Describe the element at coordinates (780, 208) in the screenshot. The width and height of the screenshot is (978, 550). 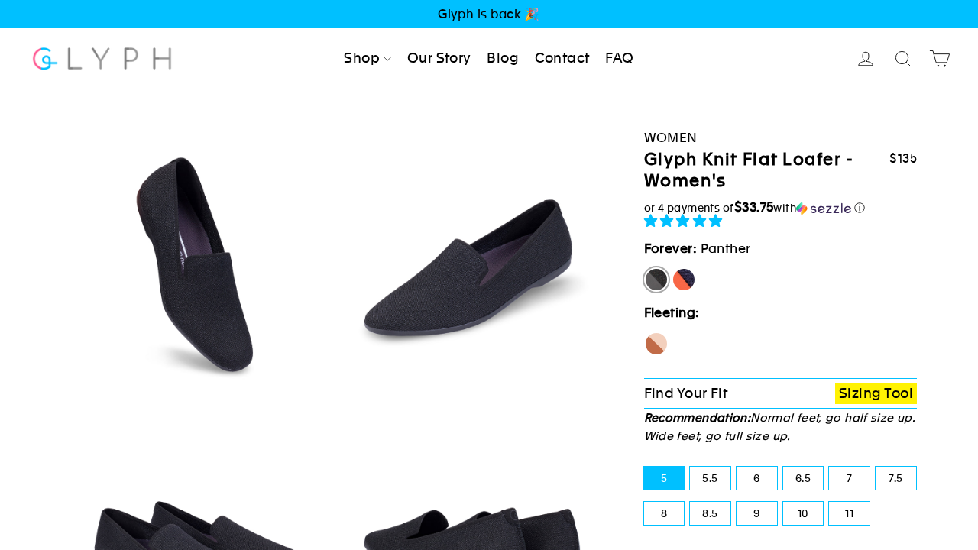
I see `div: or 4 payments of with` at that location.